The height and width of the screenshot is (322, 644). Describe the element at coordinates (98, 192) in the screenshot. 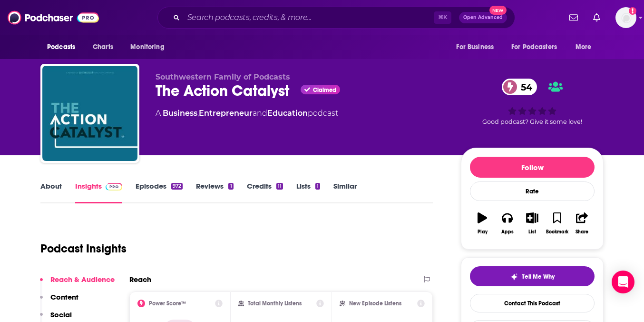

I see `a: InsightsPodchaser Pro` at that location.